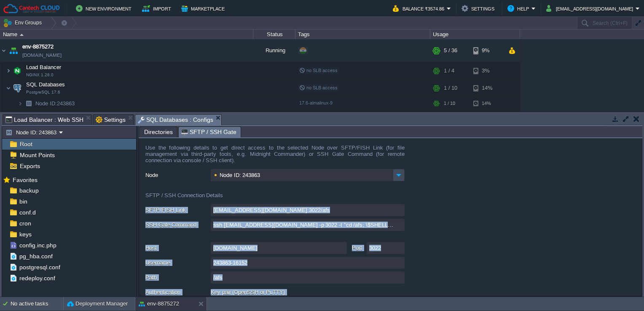 This screenshot has width=644, height=311. I want to click on button: Import, so click(158, 9).